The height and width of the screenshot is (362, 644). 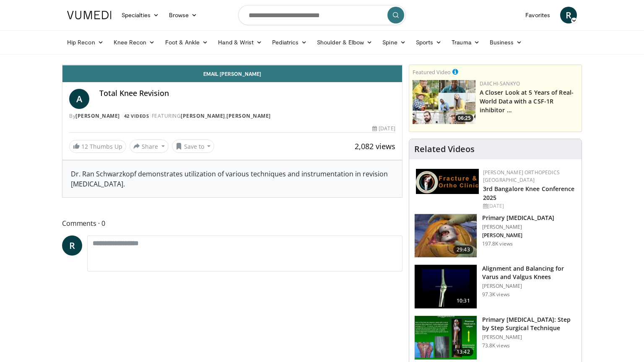 What do you see at coordinates (496, 346) in the screenshot?
I see `p: 73.8K views` at bounding box center [496, 346].